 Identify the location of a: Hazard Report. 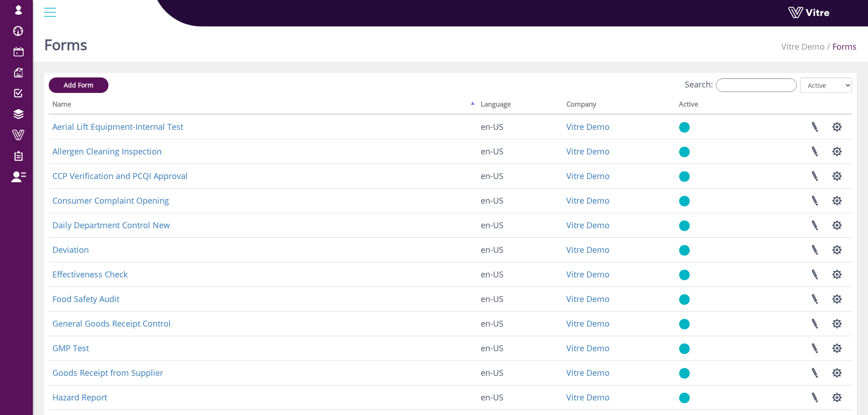
(80, 397).